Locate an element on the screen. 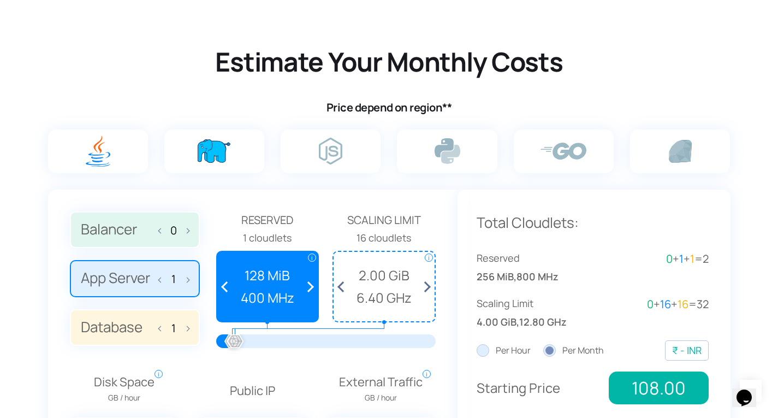  span: 2.00 GiB is located at coordinates (384, 275).